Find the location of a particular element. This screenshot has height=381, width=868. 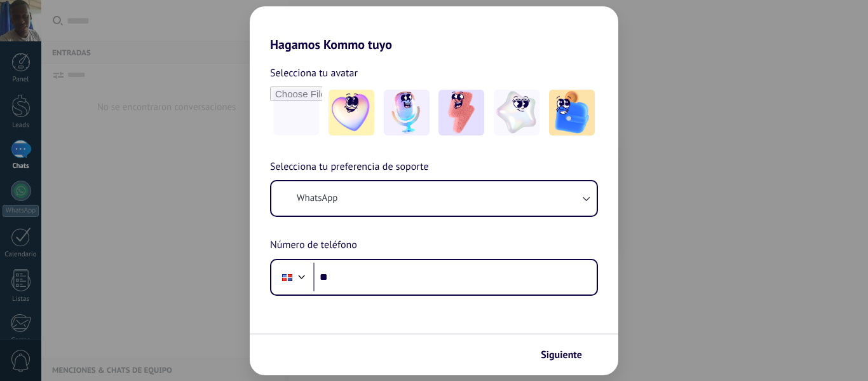

button: WhatsApp is located at coordinates (434, 199).